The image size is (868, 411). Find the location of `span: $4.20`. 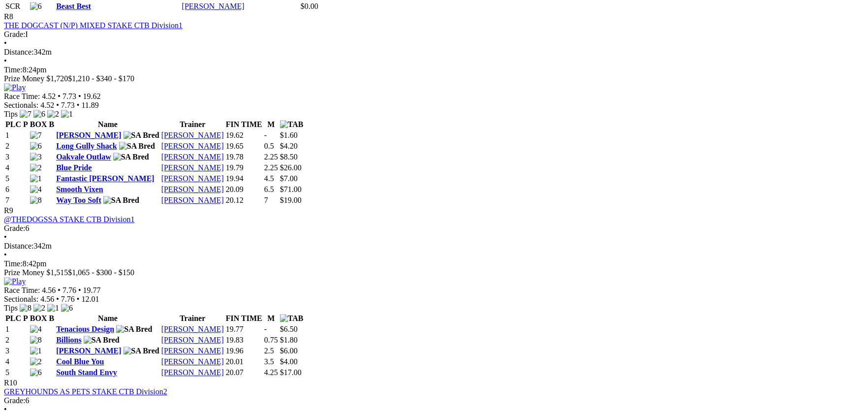

span: $4.20 is located at coordinates (289, 146).